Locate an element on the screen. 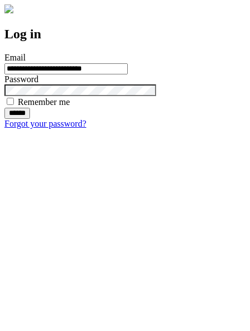 The width and height of the screenshot is (250, 331). label: Remember me is located at coordinates (44, 102).